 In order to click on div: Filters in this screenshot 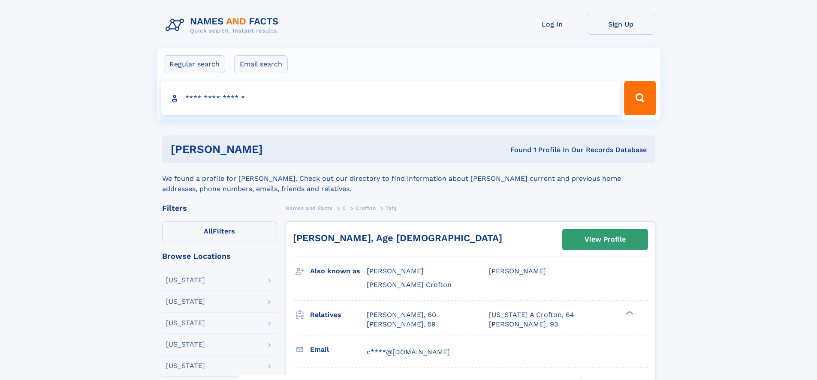, I will do `click(220, 208)`.